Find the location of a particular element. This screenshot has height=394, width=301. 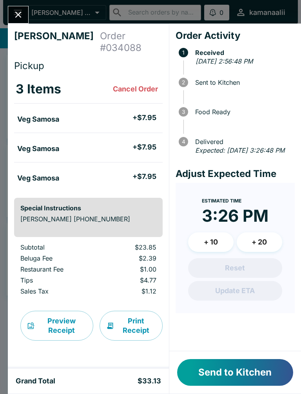

text: 3 is located at coordinates (184, 112).